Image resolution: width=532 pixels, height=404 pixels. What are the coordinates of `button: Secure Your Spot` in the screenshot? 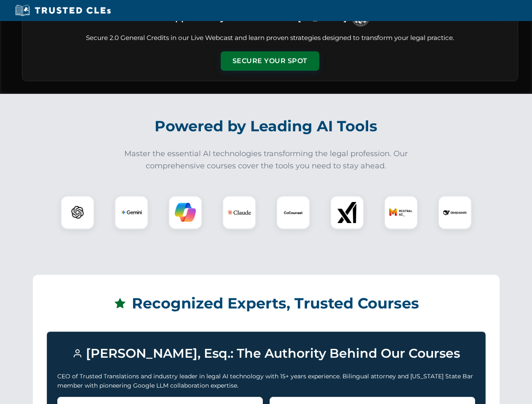 It's located at (270, 61).